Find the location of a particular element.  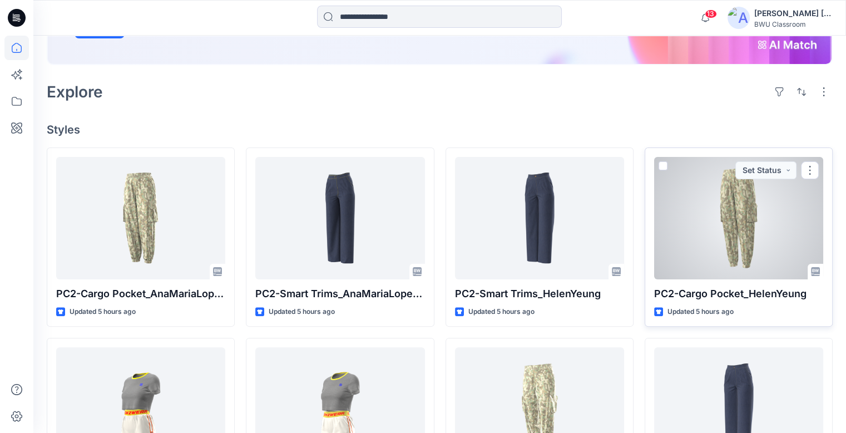

img: avatar is located at coordinates (738, 18).